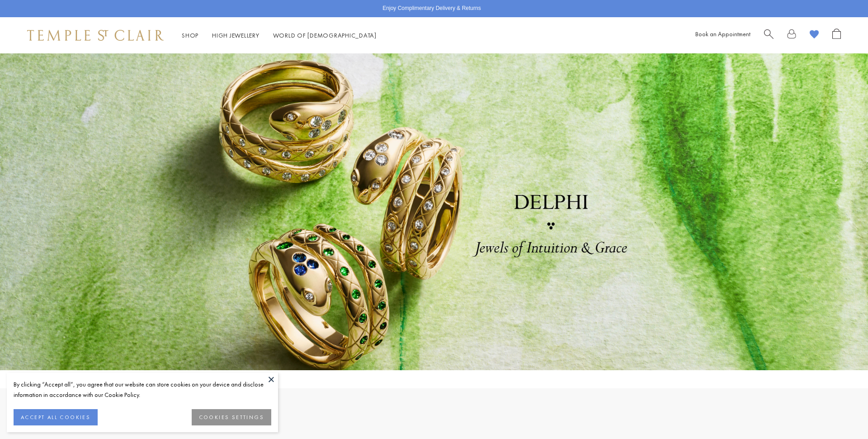 Image resolution: width=868 pixels, height=439 pixels. What do you see at coordinates (190, 35) in the screenshot?
I see `a: ShopShop` at bounding box center [190, 35].